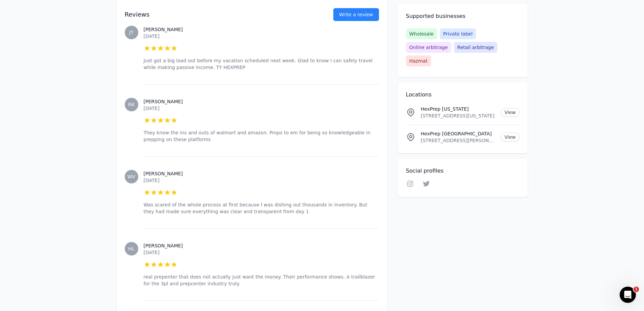 The image size is (644, 311). What do you see at coordinates (262, 208) in the screenshot?
I see `p: Was scared of the whole process at first because I was dishing out thousands in inventory. But th...` at bounding box center [262, 208].